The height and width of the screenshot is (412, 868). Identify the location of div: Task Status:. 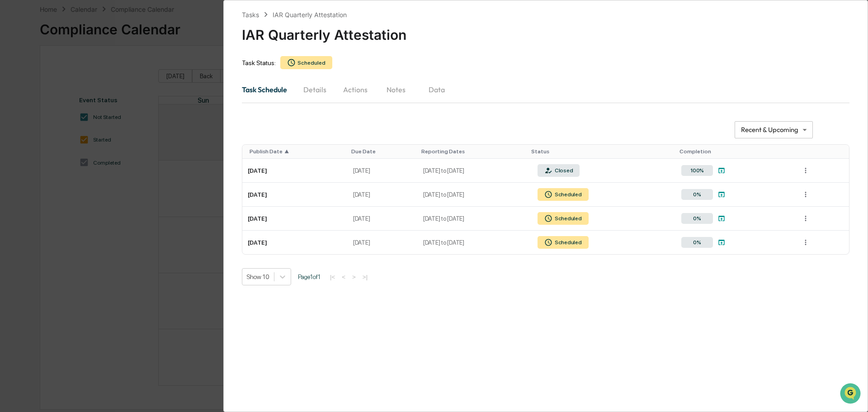
(289, 62).